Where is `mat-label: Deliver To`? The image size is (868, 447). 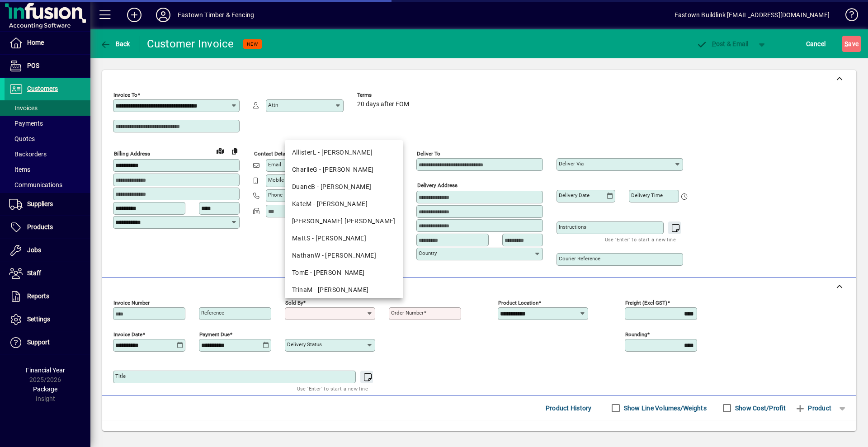 mat-label: Deliver To is located at coordinates (428, 153).